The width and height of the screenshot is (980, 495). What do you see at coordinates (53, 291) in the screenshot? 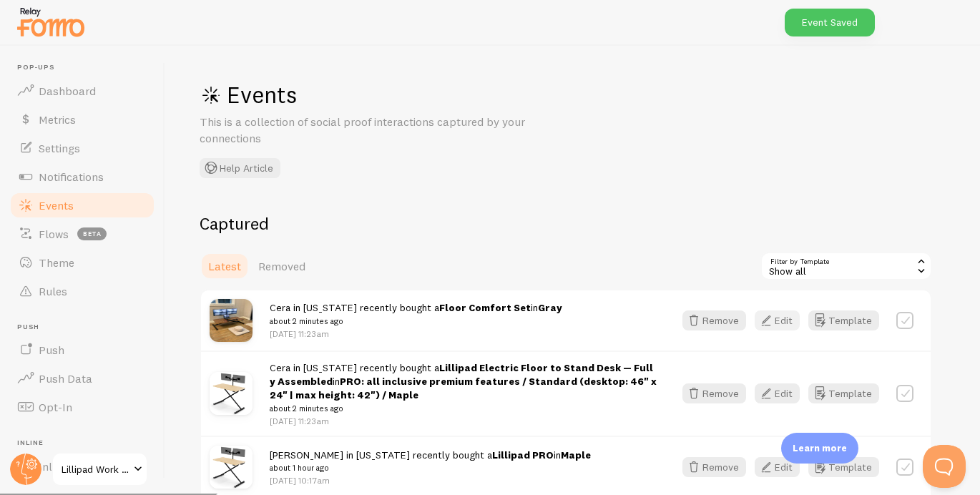
I see `span: Rules` at bounding box center [53, 291].